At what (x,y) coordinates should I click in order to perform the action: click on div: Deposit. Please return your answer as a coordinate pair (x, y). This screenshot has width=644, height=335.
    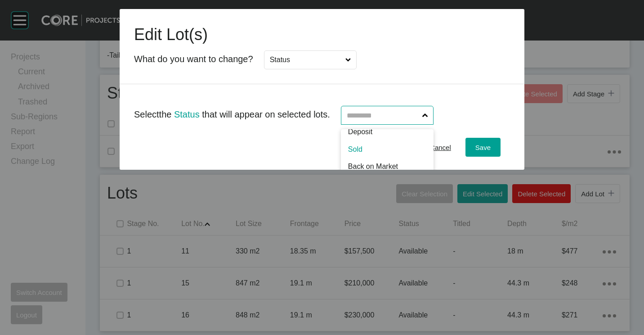
    Looking at the image, I should click on (387, 132).